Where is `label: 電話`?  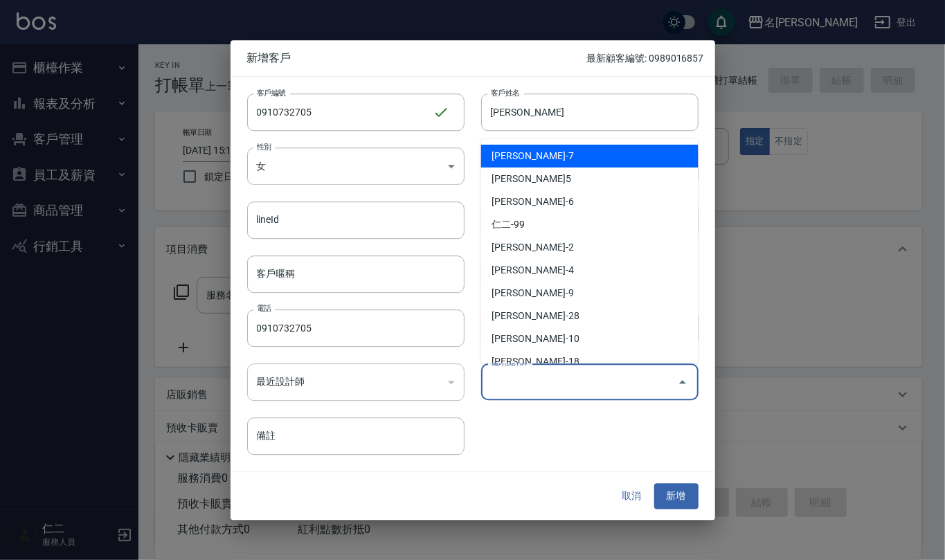
label: 電話 is located at coordinates (264, 308).